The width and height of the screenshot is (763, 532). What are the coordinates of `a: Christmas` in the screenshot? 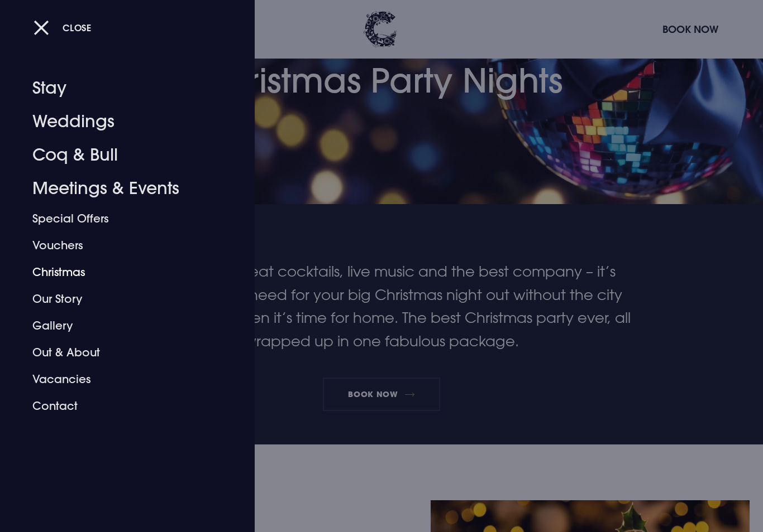 It's located at (121, 272).